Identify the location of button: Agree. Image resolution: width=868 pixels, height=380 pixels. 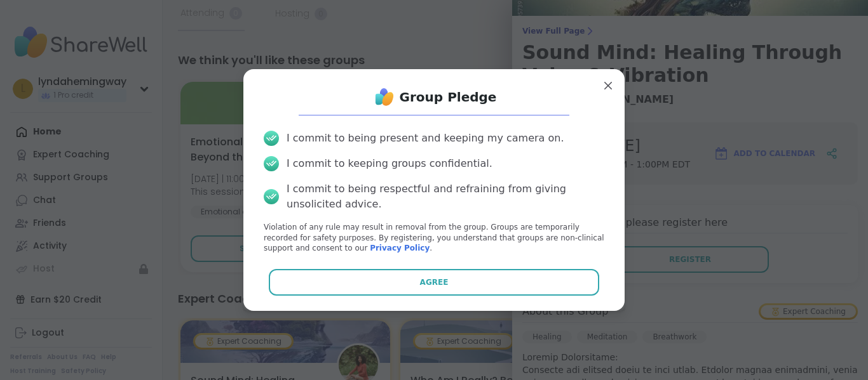
(434, 283).